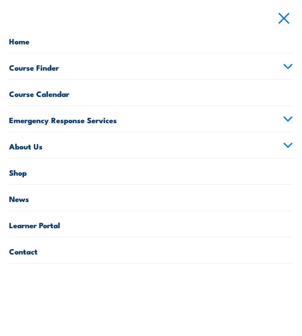 This screenshot has width=302, height=336. What do you see at coordinates (151, 145) in the screenshot?
I see `a: About Us` at bounding box center [151, 145].